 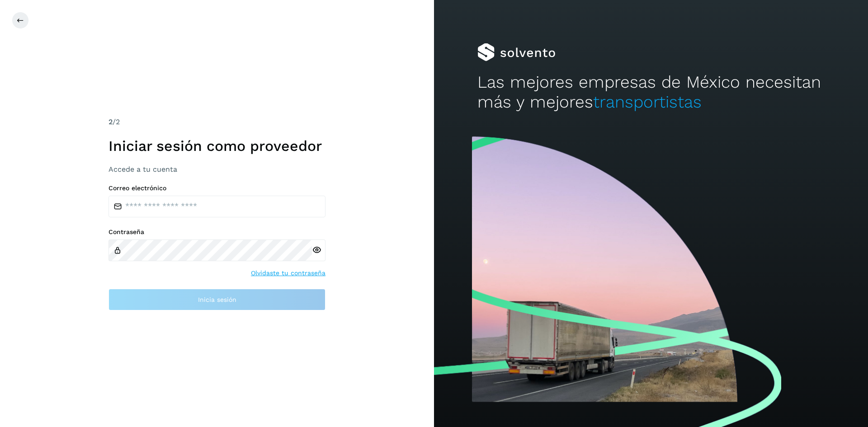 I want to click on span: 2, so click(x=110, y=122).